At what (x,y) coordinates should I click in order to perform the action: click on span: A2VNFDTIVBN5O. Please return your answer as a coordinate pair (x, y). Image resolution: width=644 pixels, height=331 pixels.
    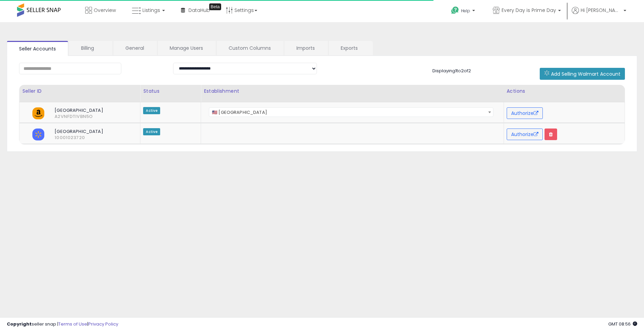
    Looking at the image, I should click on (55, 117).